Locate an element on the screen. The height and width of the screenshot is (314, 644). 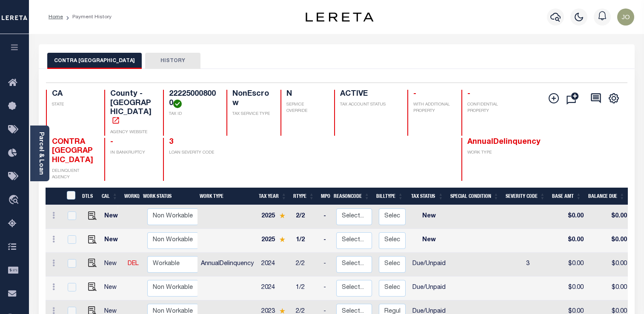
p: AGENCY WEBSITE is located at coordinates (131, 133).